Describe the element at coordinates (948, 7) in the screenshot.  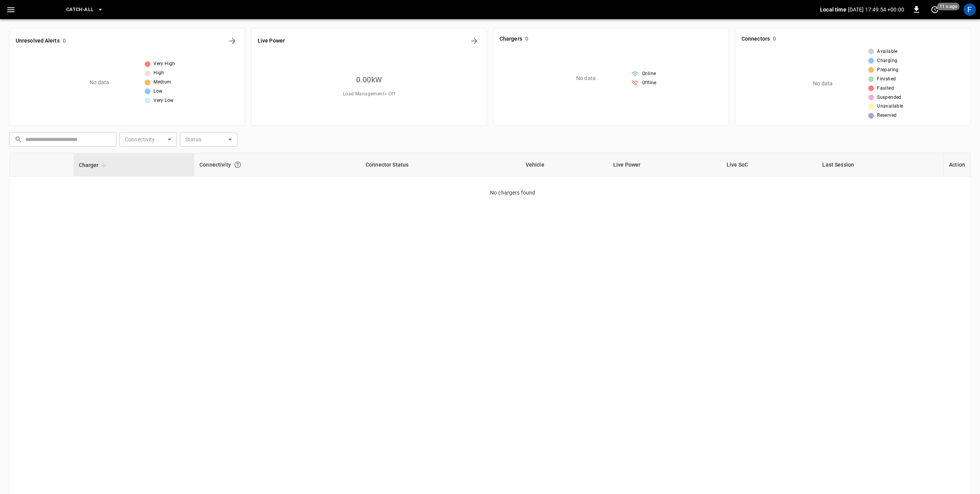
I see `span: 11 s ago` at that location.